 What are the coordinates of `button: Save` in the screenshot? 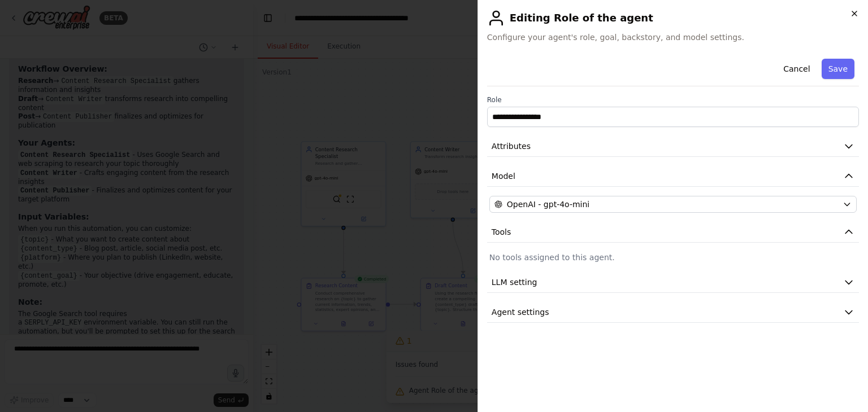 It's located at (838, 69).